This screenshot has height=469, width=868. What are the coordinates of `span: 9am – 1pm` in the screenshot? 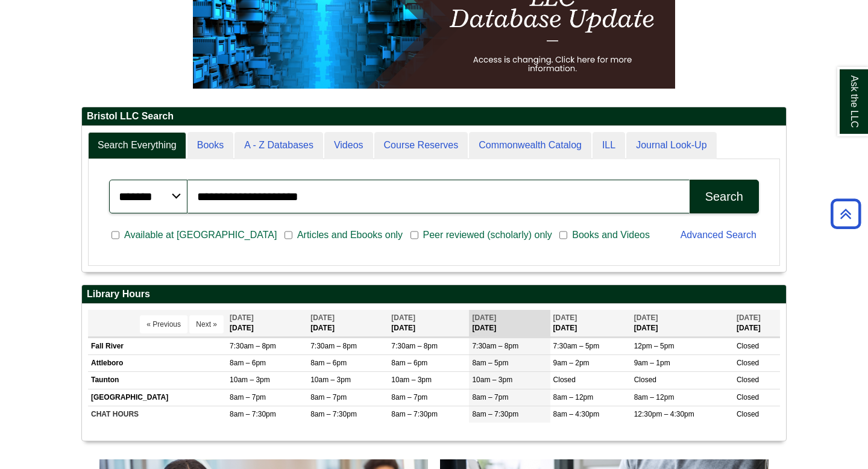 It's located at (652, 363).